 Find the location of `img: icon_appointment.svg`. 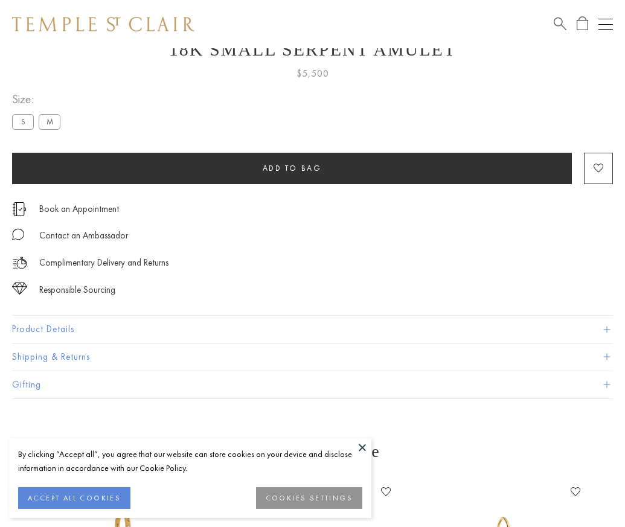

img: icon_appointment.svg is located at coordinates (19, 209).